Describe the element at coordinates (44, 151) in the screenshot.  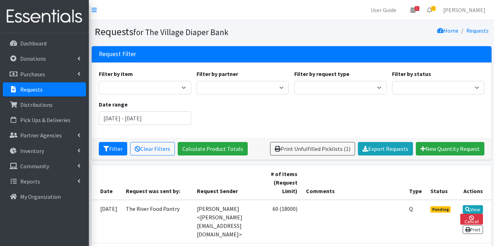
I see `a: Inventory` at that location.